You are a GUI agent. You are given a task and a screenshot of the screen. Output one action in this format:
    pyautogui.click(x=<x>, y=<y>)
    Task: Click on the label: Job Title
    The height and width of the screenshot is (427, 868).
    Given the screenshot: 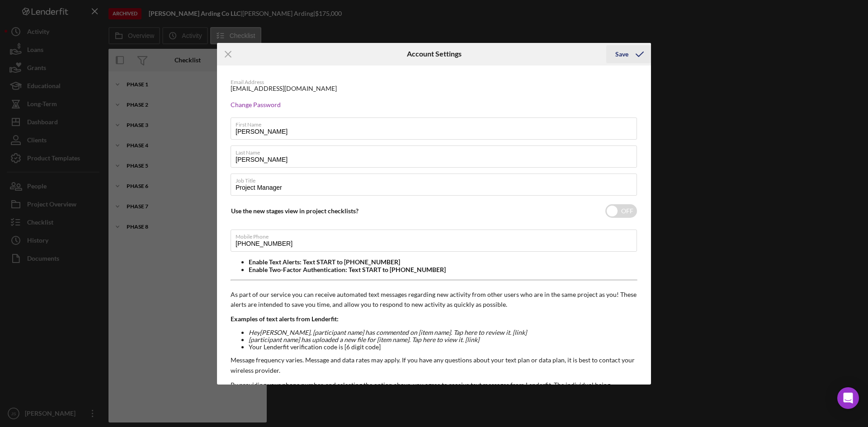 What is the action you would take?
    pyautogui.click(x=436, y=179)
    